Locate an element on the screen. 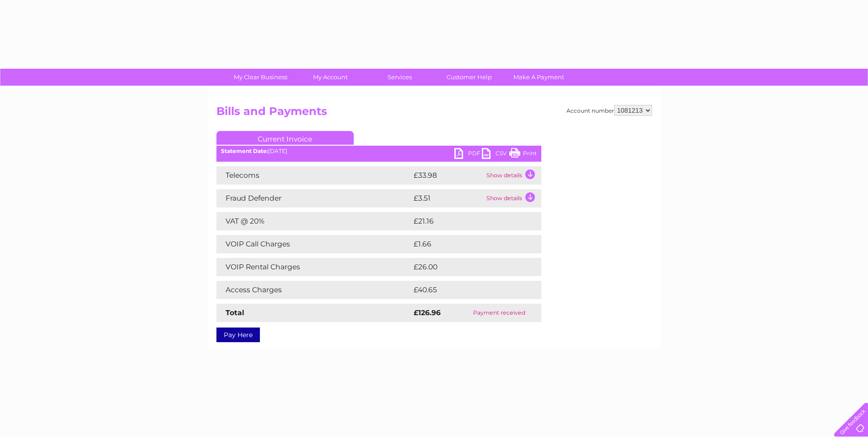  a: Print is located at coordinates (523, 154).